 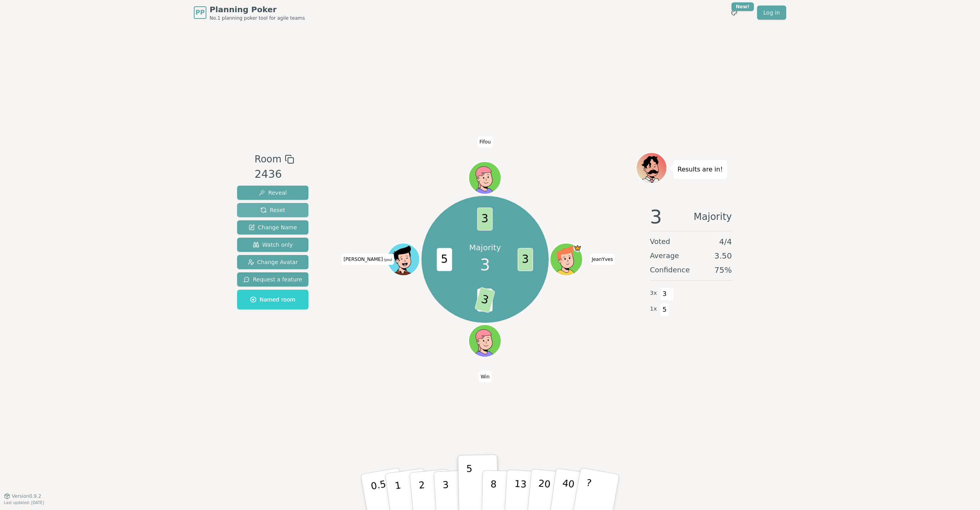 What do you see at coordinates (273, 245) in the screenshot?
I see `button: Watch only` at bounding box center [273, 245].